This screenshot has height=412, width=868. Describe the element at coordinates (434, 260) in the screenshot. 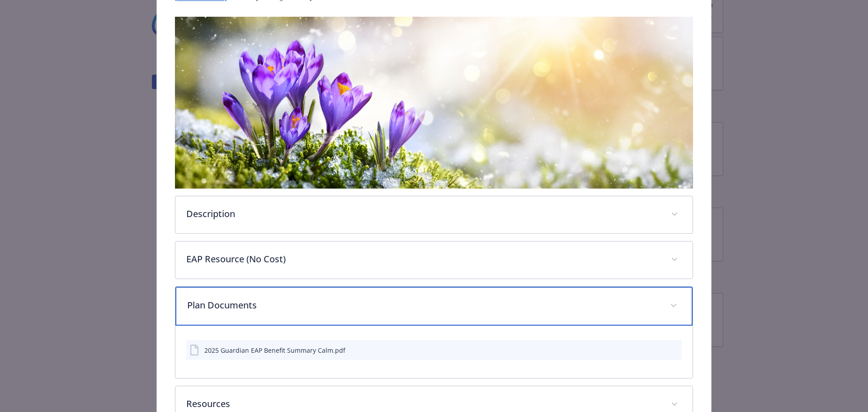

I see `div: EAP Resource (No Cost)` at that location.